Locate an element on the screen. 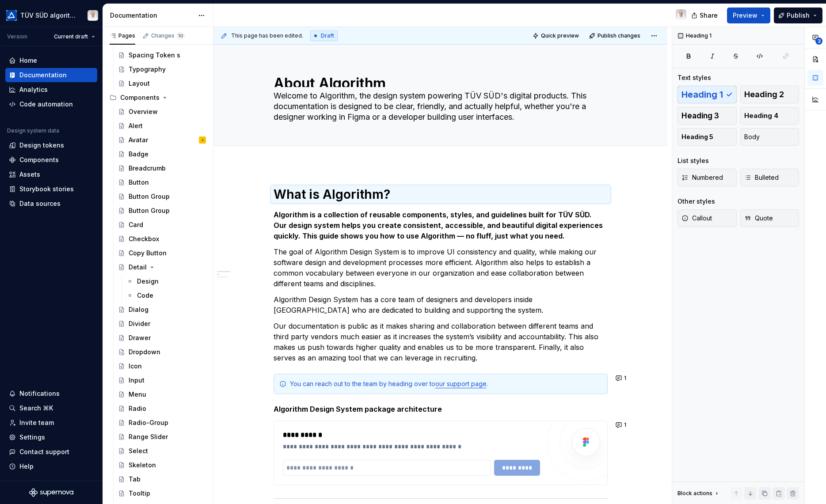 The image size is (826, 504). div: Menu is located at coordinates (137, 394).